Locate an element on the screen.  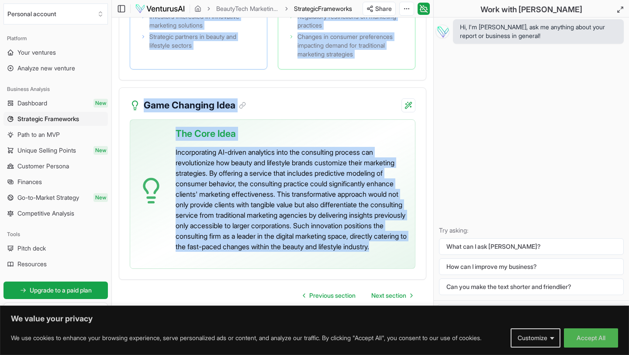
nav: breadcrumb is located at coordinates (273, 9).